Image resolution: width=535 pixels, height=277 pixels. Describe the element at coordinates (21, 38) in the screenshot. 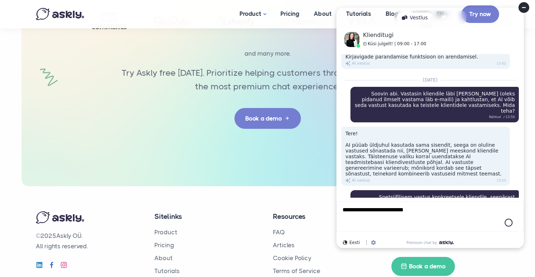

I see `img: Site logo` at that location.